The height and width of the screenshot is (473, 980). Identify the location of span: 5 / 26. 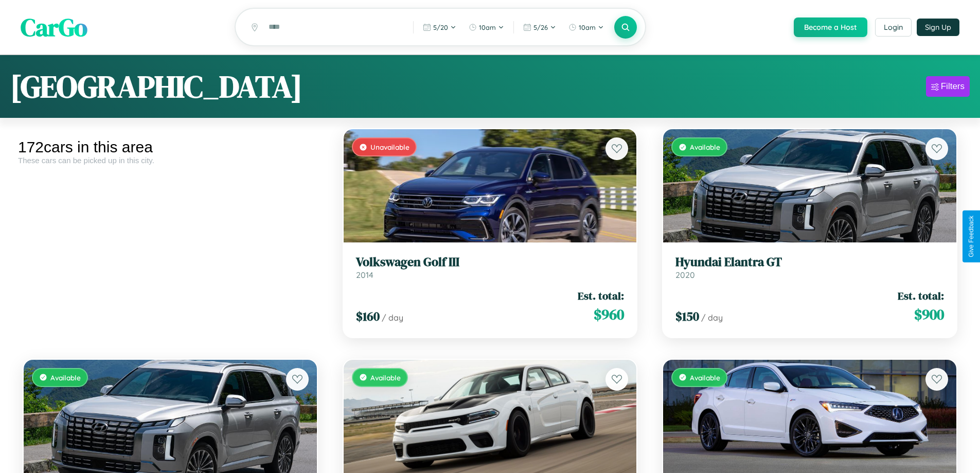
(540, 27).